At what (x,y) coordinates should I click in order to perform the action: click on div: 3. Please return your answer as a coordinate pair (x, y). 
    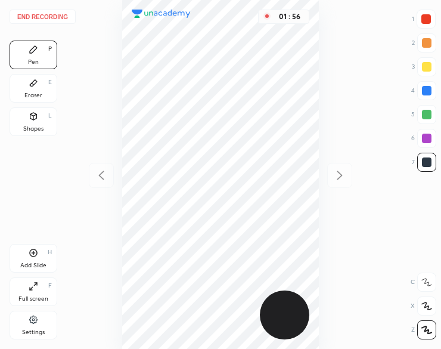
    Looking at the image, I should click on (424, 67).